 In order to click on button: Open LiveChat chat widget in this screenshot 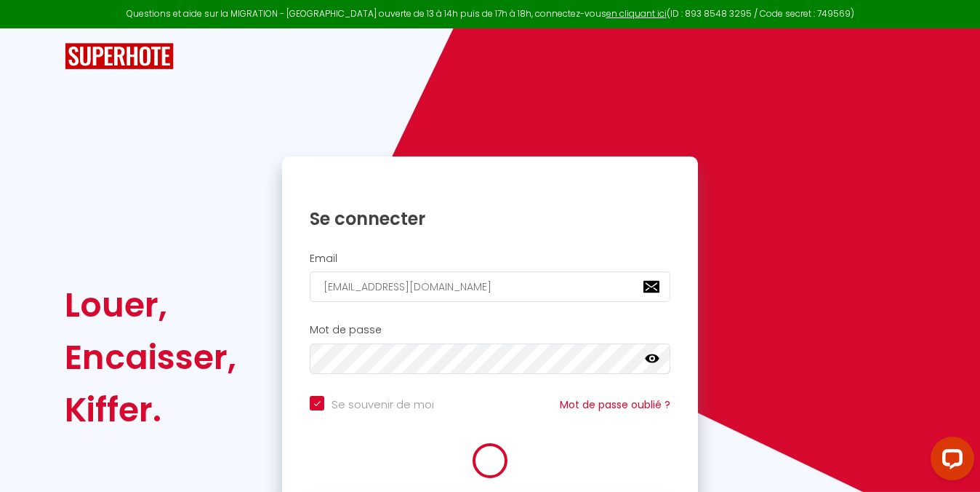, I will do `click(34, 27)`.